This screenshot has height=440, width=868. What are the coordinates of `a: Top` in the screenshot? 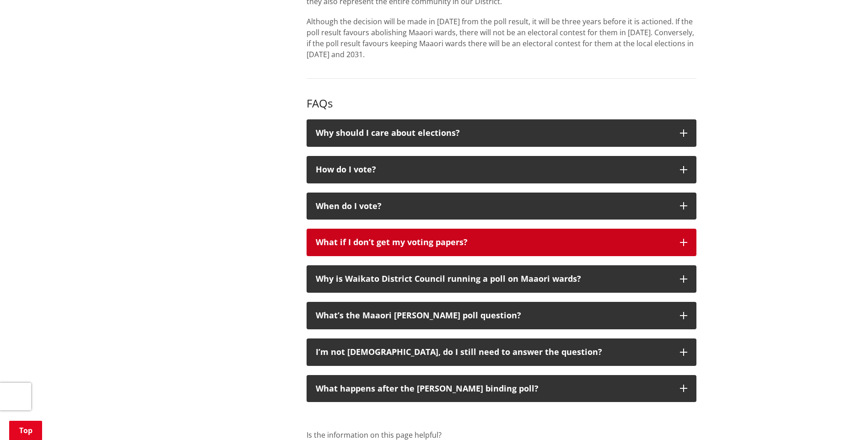 It's located at (25, 431).